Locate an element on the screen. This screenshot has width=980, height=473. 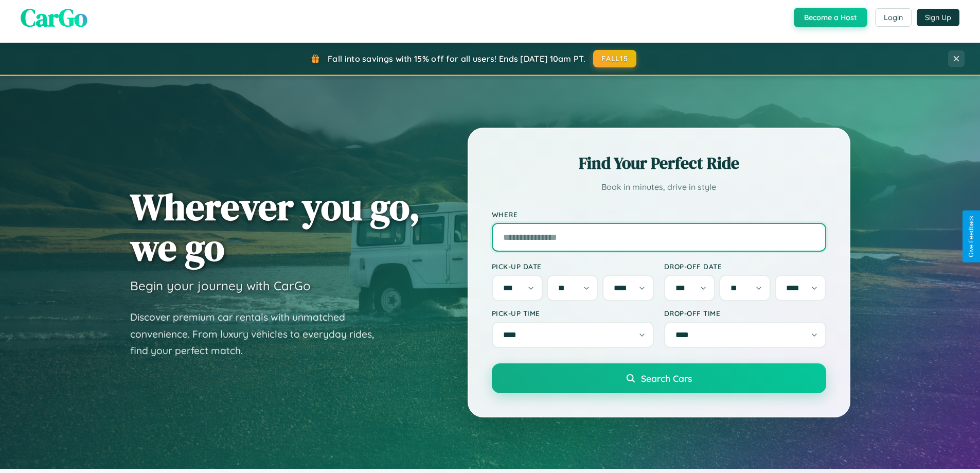
label: Drop-off Date is located at coordinates (745, 266).